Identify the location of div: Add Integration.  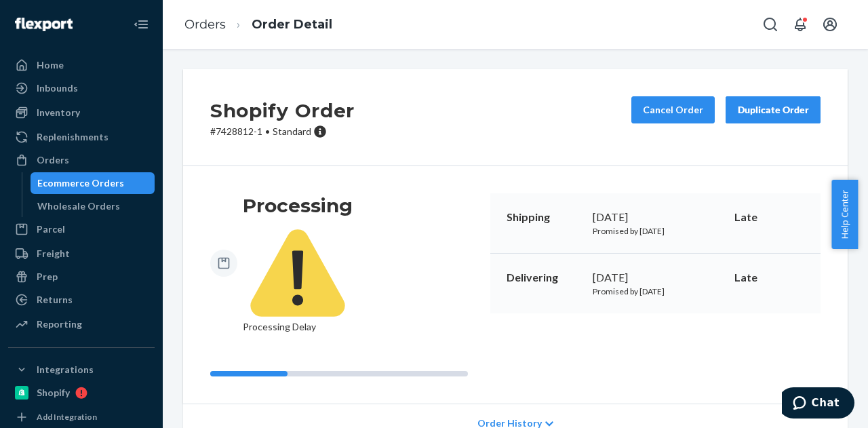
(67, 416).